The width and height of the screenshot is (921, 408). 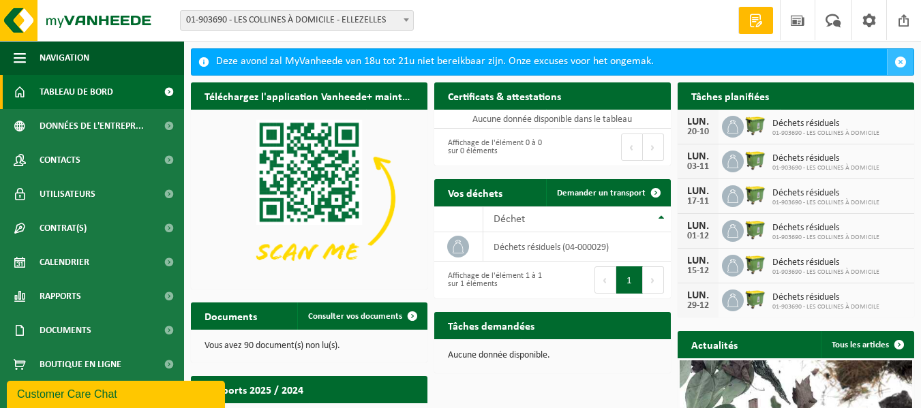 I want to click on span: Utilisateurs, so click(x=68, y=194).